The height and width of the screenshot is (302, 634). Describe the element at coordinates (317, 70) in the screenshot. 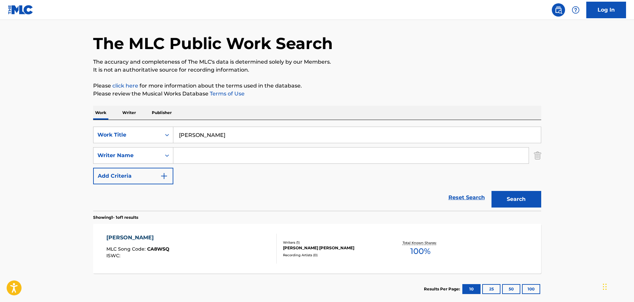

I see `p: It is not an authoritative source for recording information.` at that location.